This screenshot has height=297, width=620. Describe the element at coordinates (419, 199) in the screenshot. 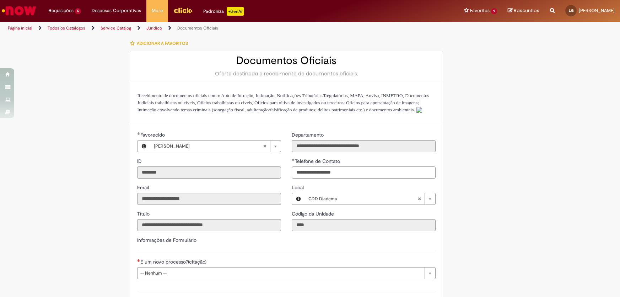

I see `abbr: Limpar campo Local` at that location.